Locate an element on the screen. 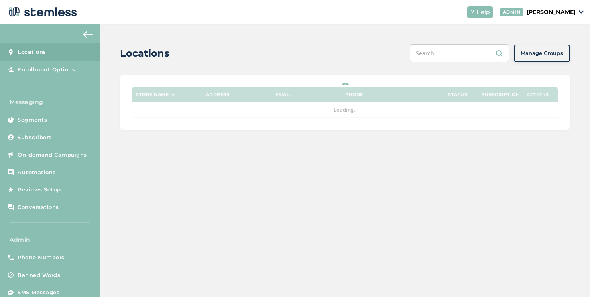  span: SMS Messages is located at coordinates (39, 293).